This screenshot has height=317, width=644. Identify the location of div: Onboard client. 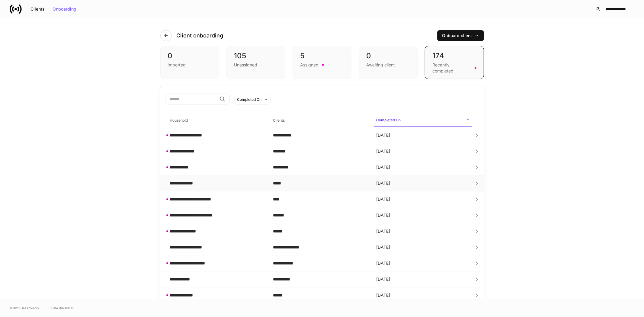
(461, 36).